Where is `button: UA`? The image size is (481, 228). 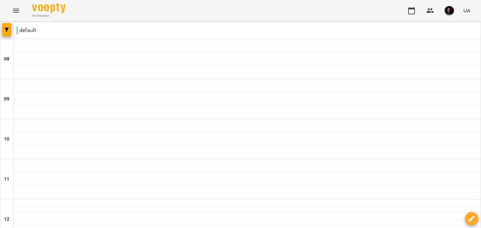 button: UA is located at coordinates (466, 10).